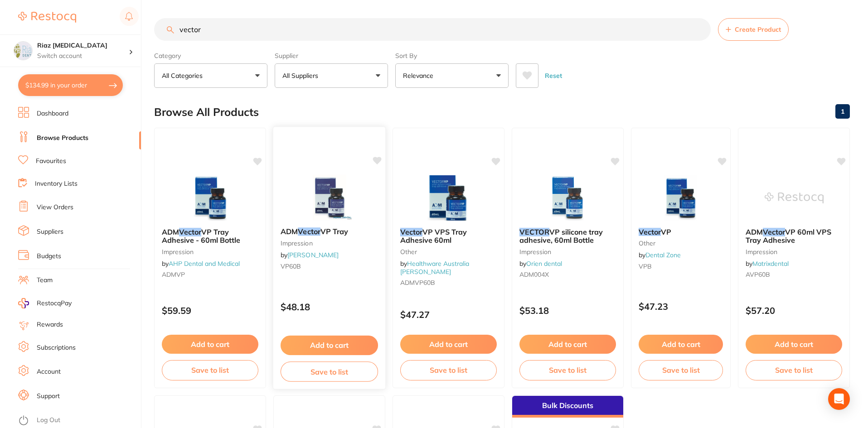 The width and height of the screenshot is (868, 428). What do you see at coordinates (681, 198) in the screenshot?
I see `img: Vector VP` at bounding box center [681, 198].